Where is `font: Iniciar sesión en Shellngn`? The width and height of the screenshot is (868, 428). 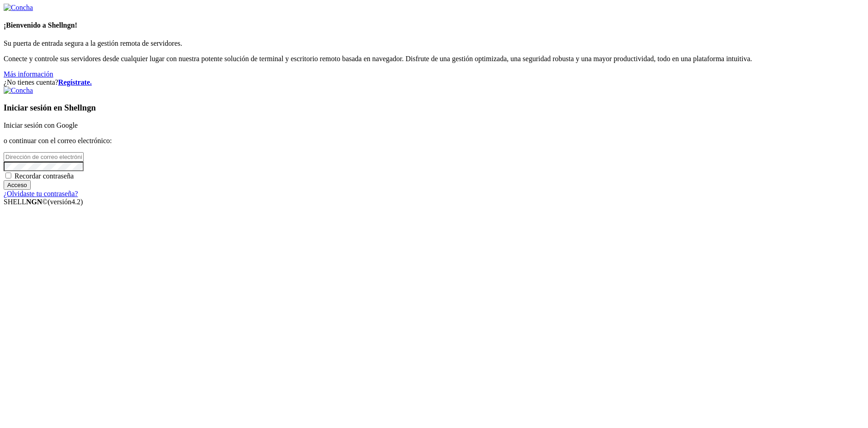 font: Iniciar sesión en Shellngn is located at coordinates (50, 107).